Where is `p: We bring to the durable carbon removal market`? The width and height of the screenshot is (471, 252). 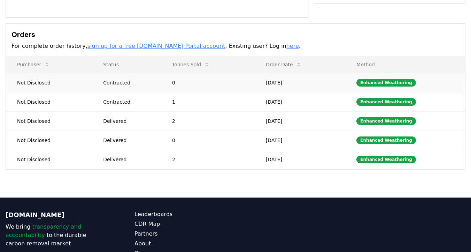 p: We bring to the durable carbon removal market is located at coordinates (56, 235).